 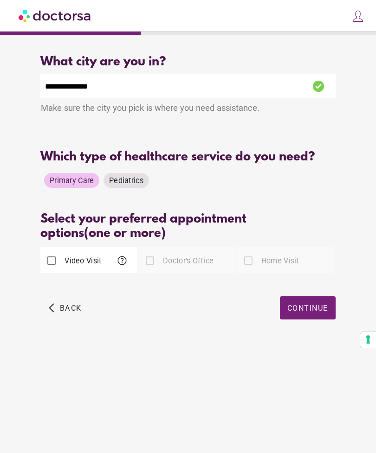 I want to click on img: icons8-customer-100.png, so click(x=358, y=16).